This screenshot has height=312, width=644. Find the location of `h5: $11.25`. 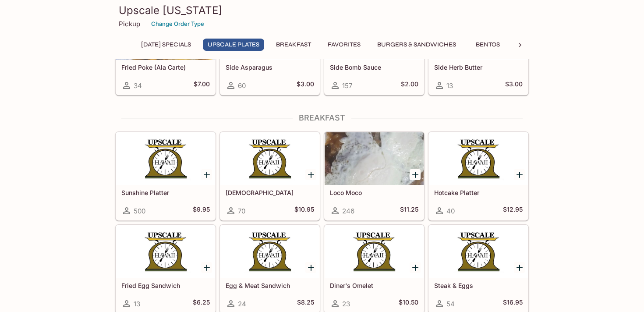

h5: $11.25 is located at coordinates (409, 211).